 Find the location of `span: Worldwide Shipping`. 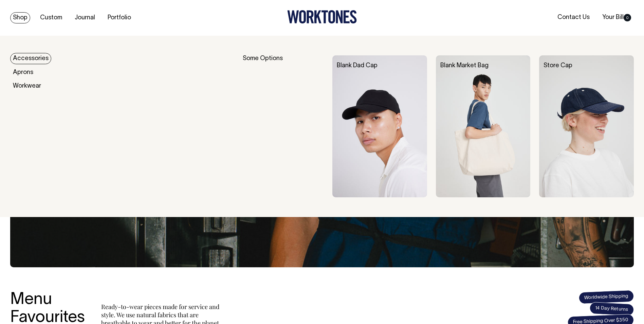

span: Worldwide Shipping is located at coordinates (605, 297).